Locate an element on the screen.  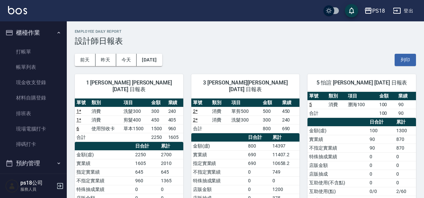
td: 500 is located at coordinates (271, 111).